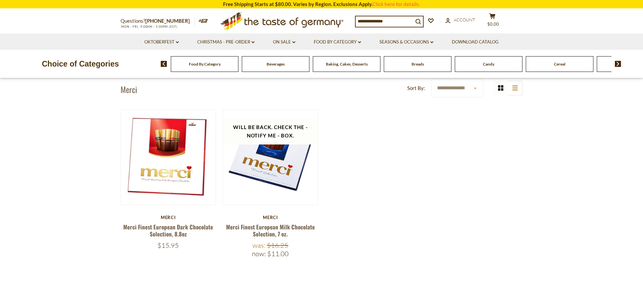 This screenshot has width=643, height=303. Describe the element at coordinates (168, 157) in the screenshot. I see `img: Merci Finest European Dark Chocolate Selection, 8.8oz` at that location.